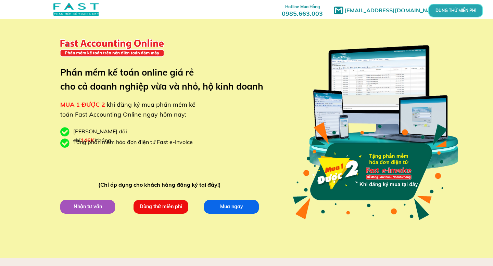 The width and height of the screenshot is (493, 266). What do you see at coordinates (167, 79) in the screenshot?
I see `h3: Phần mềm kế toán online giá rẻ cho cả doanh nghiệp vừa và nhỏ, hộ kinh doanh` at bounding box center [167, 79].